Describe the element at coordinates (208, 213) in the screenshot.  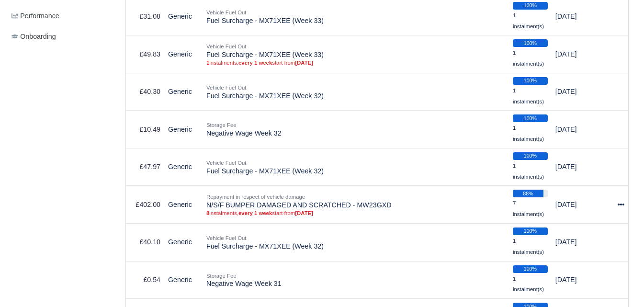
I see `strong: 8` at that location.